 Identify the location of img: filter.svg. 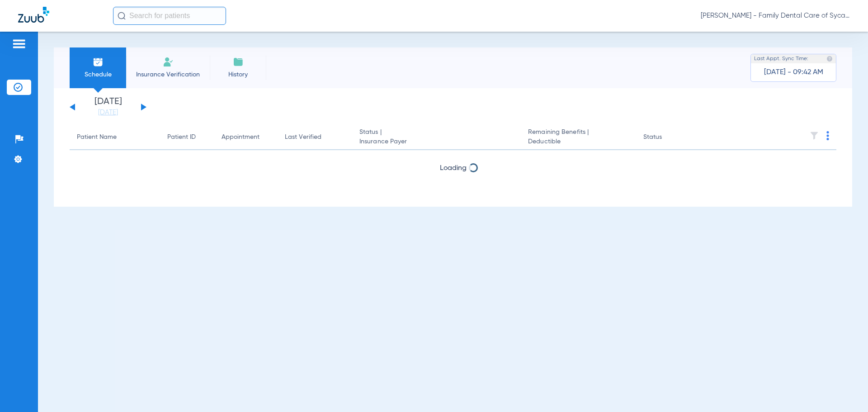
(814, 136).